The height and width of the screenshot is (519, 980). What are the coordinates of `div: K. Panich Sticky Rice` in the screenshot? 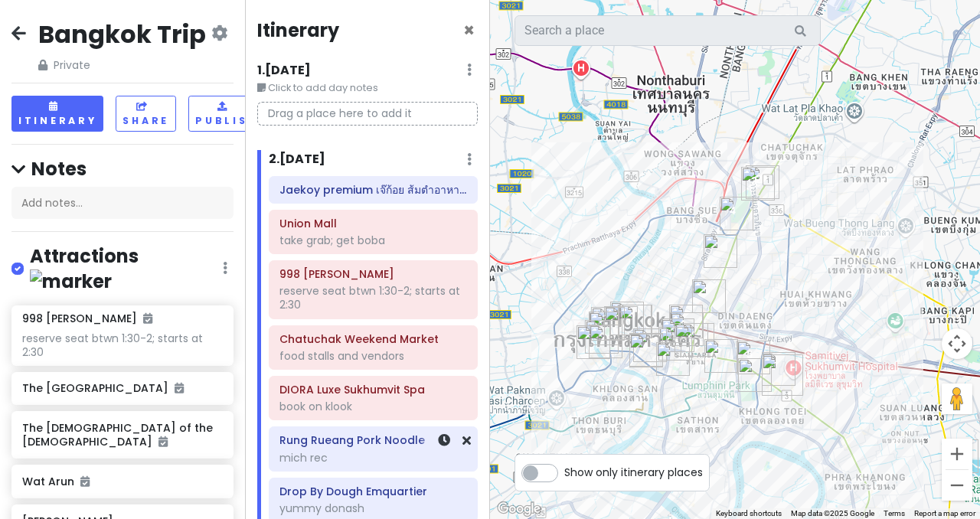 It's located at (621, 323).